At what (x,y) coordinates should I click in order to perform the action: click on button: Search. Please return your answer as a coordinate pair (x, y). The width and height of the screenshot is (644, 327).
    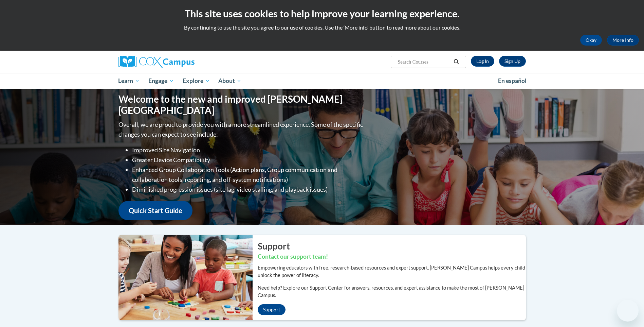
    Looking at the image, I should click on (456, 62).